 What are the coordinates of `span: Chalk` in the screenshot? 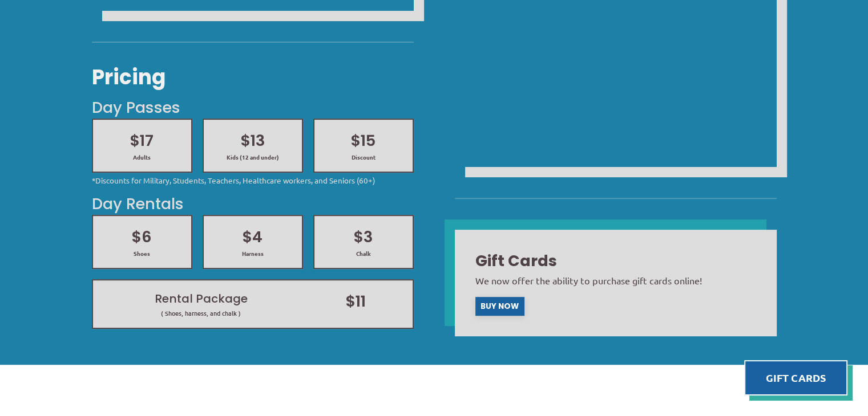 It's located at (364, 253).